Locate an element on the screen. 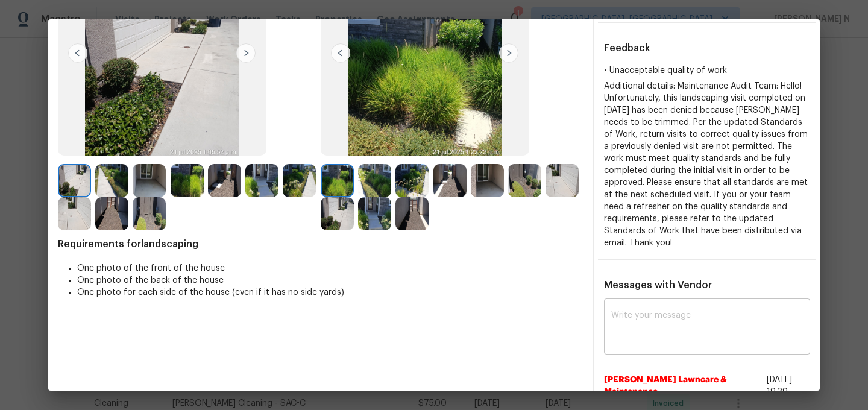 This screenshot has width=868, height=410. span: Additional details: Maintenance Audit Team: Hello! Unfortunately, this landscaping visit complete... is located at coordinates (706, 164).